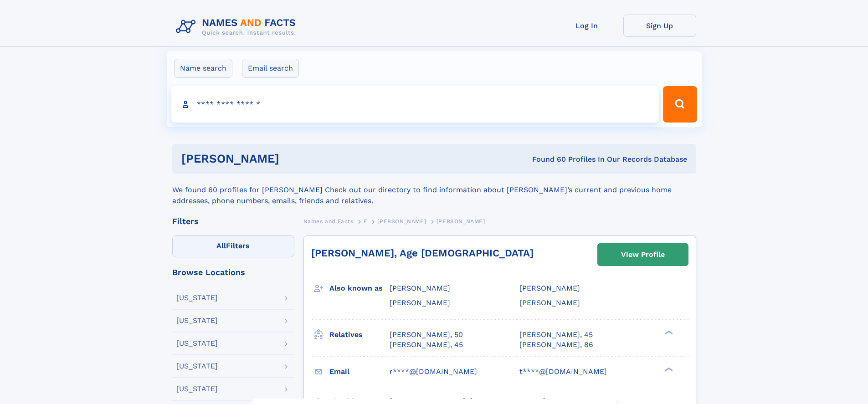 The width and height of the screenshot is (868, 404). Describe the element at coordinates (642, 255) in the screenshot. I see `a: View Profile` at that location.